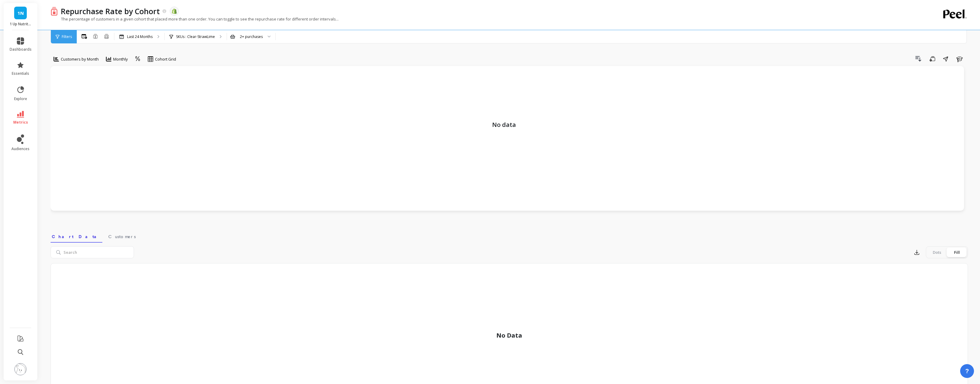  Describe the element at coordinates (509, 235) in the screenshot. I see `nav: Tabs` at that location.